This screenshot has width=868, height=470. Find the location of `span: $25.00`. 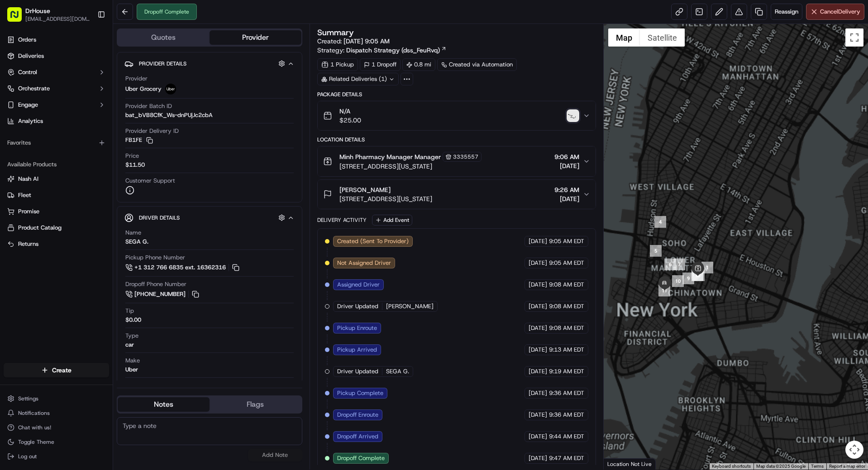

span: $25.00 is located at coordinates (350, 120).